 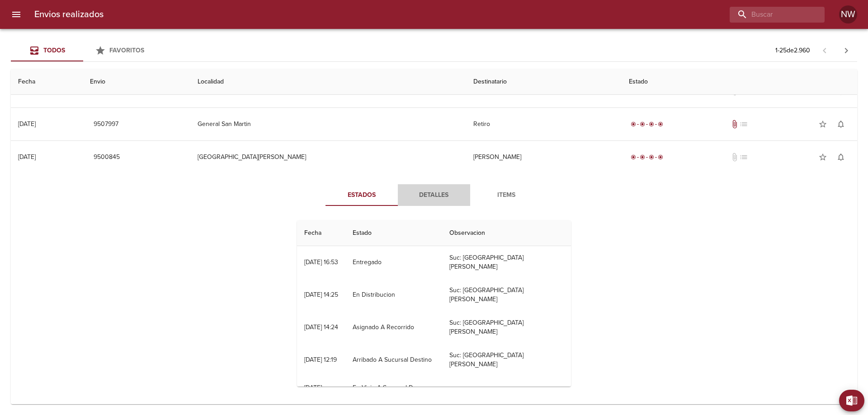 What do you see at coordinates (137, 82) in the screenshot?
I see `th: Envio` at bounding box center [137, 82].